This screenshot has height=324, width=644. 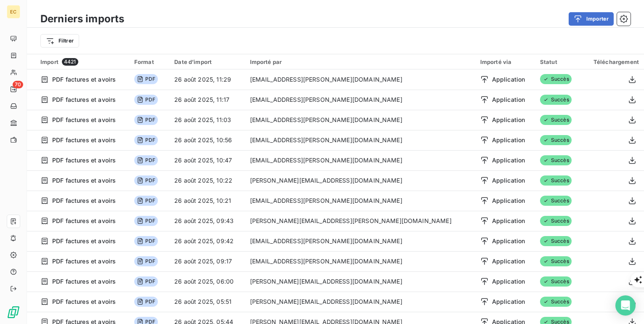 What do you see at coordinates (207, 282) in the screenshot?
I see `td: 26 août 2025, 06:00` at bounding box center [207, 282].